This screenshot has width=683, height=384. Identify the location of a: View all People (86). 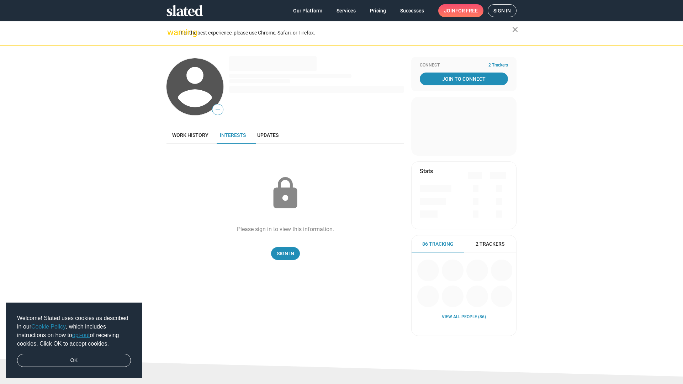
(464, 317).